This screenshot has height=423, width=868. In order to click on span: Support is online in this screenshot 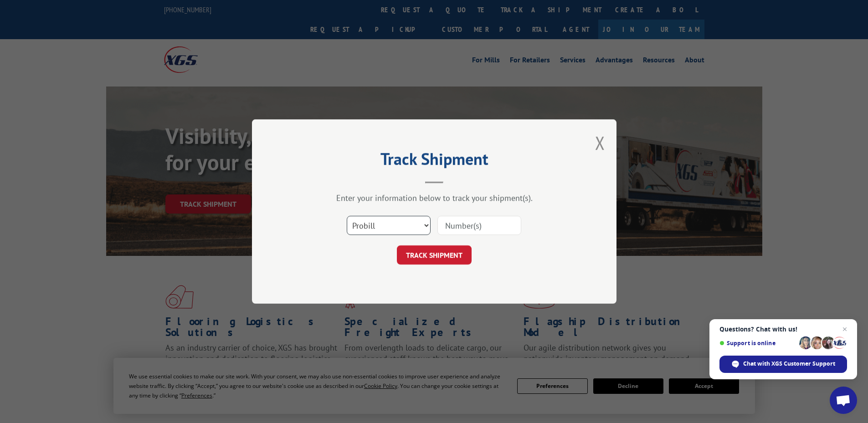, I will do `click(758, 343)`.